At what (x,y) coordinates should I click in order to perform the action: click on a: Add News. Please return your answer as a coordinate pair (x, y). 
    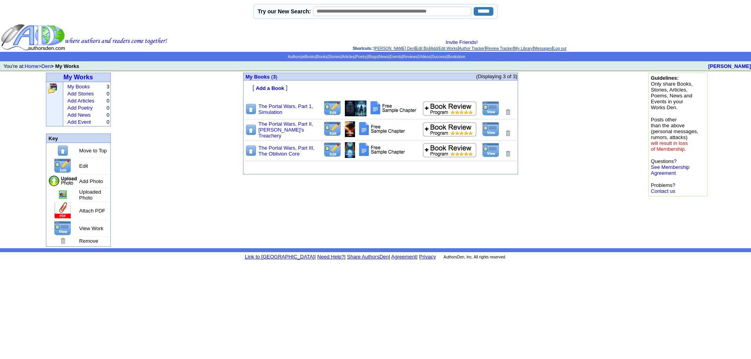
    Looking at the image, I should click on (79, 115).